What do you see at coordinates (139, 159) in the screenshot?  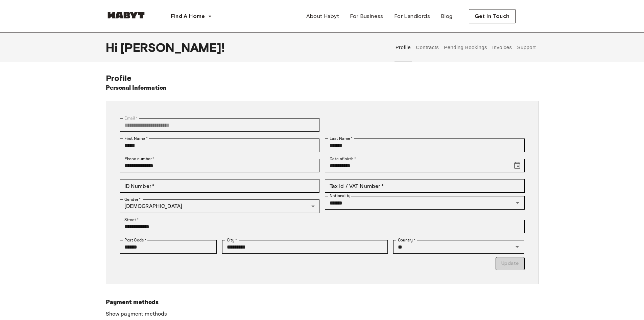 I see `label: Phone number` at bounding box center [139, 159].